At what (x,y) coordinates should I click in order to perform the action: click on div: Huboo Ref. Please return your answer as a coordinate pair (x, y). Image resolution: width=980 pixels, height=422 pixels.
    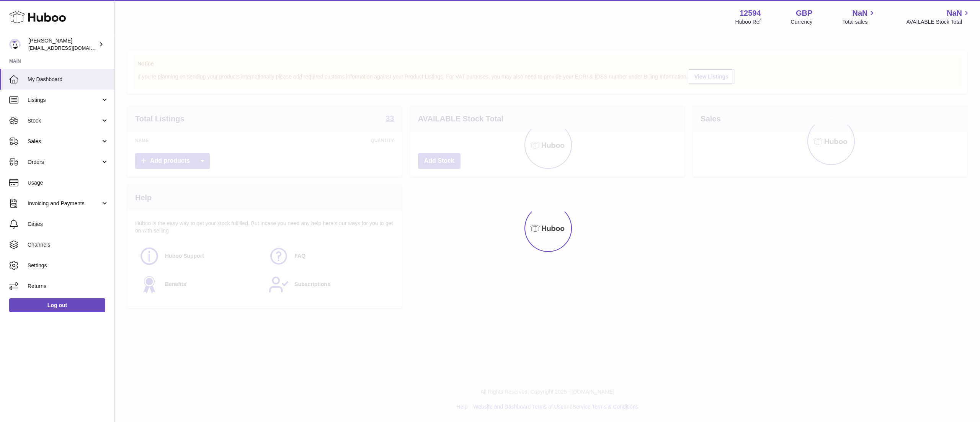
    Looking at the image, I should click on (748, 22).